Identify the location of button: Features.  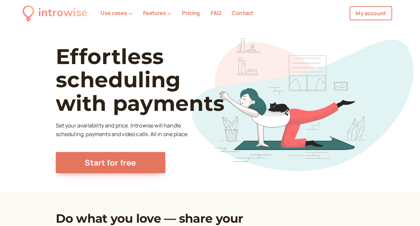
(157, 13).